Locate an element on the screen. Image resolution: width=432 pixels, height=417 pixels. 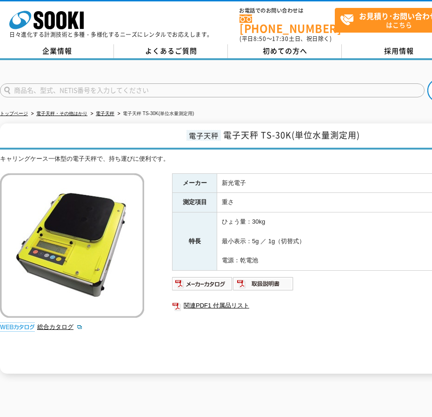
p: 日々進化する計測技術と多種・多様化するニーズにレンタルでお応えします。 is located at coordinates (111, 34).